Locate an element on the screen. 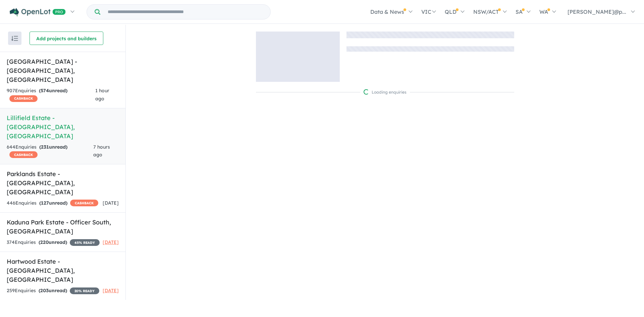  span: 220 is located at coordinates (44, 243).